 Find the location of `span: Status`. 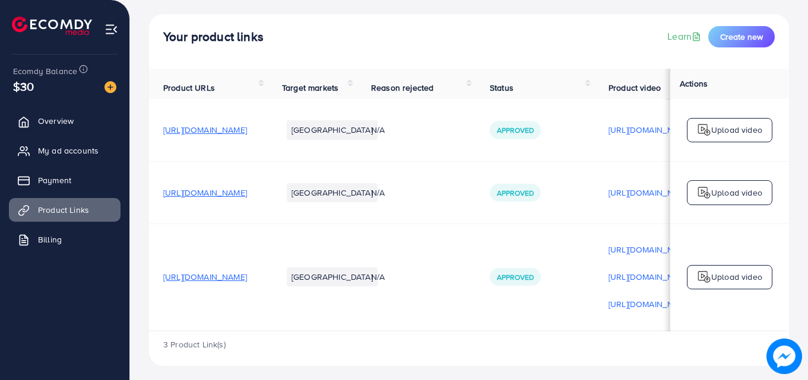

span: Status is located at coordinates (501, 88).